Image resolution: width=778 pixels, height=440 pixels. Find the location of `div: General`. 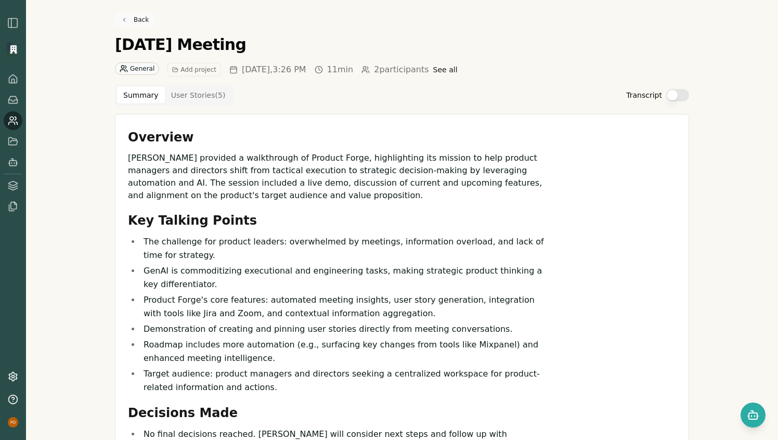

div: General is located at coordinates (137, 69).